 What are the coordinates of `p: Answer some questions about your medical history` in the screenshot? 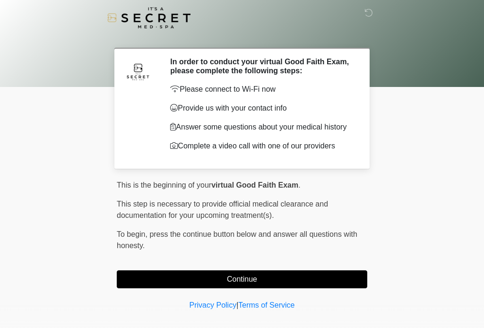 It's located at (261, 127).